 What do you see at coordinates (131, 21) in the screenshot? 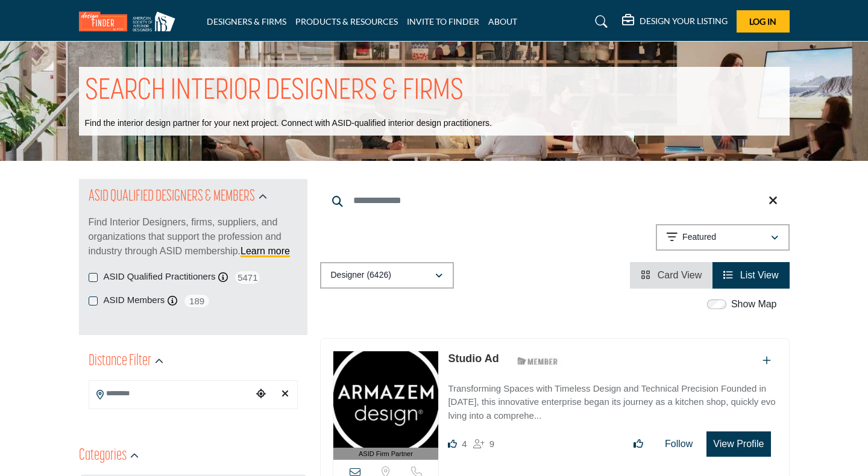
I see `img: Site Logo` at bounding box center [131, 21].